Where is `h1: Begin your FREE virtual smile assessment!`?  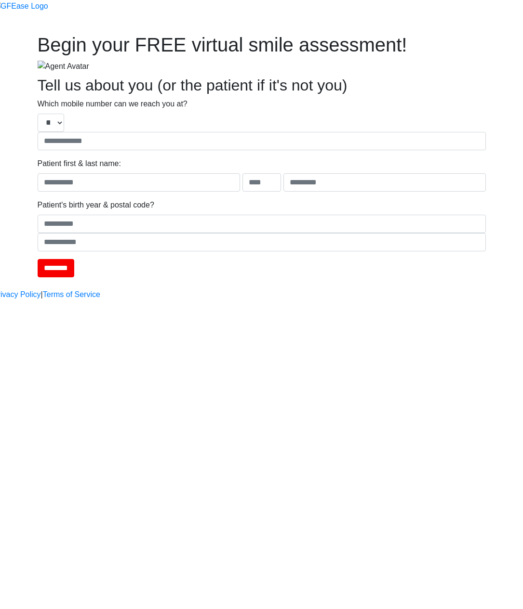 h1: Begin your FREE virtual smile assessment! is located at coordinates (262, 45).